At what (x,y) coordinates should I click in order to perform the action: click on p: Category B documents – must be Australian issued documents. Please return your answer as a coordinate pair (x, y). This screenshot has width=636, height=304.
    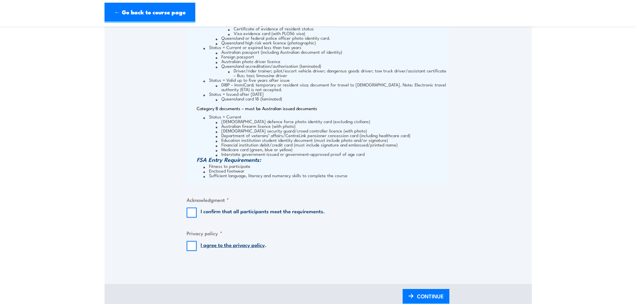
    Looking at the image, I should click on (322, 108).